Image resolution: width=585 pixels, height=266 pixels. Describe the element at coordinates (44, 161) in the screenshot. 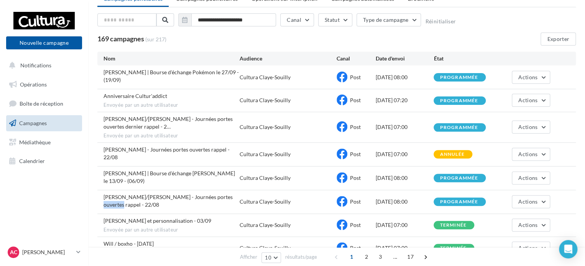

I see `a: Calendrier` at that location.